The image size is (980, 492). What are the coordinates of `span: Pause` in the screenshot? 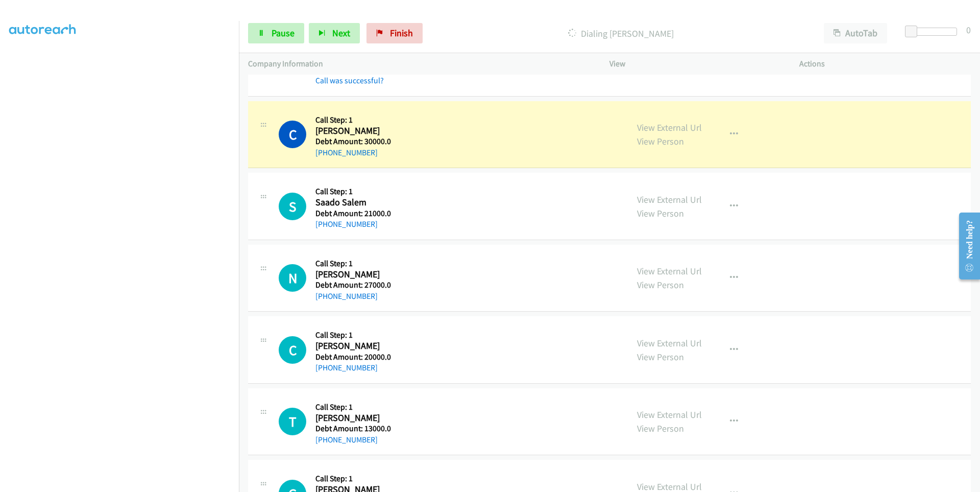 It's located at (283, 33).